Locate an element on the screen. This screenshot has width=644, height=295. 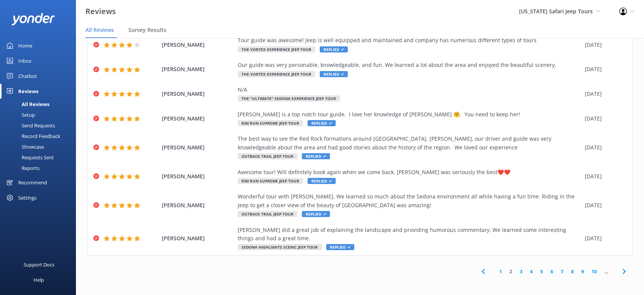
div: Send Requests is located at coordinates (30, 125).